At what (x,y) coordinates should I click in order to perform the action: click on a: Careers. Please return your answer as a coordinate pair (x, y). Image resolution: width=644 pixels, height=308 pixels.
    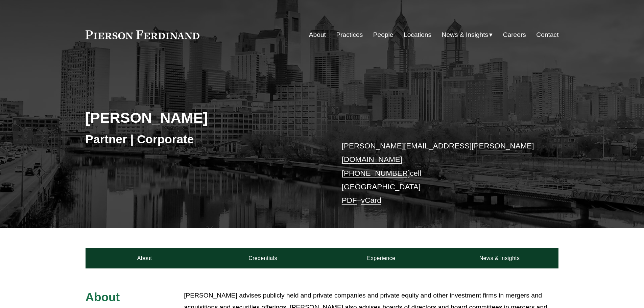
    Looking at the image, I should click on (515, 35).